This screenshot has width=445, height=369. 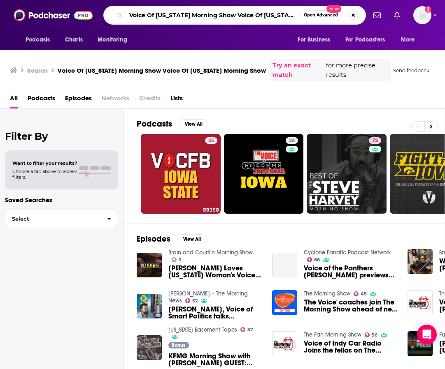 I want to click on span: Bonus, so click(x=178, y=346).